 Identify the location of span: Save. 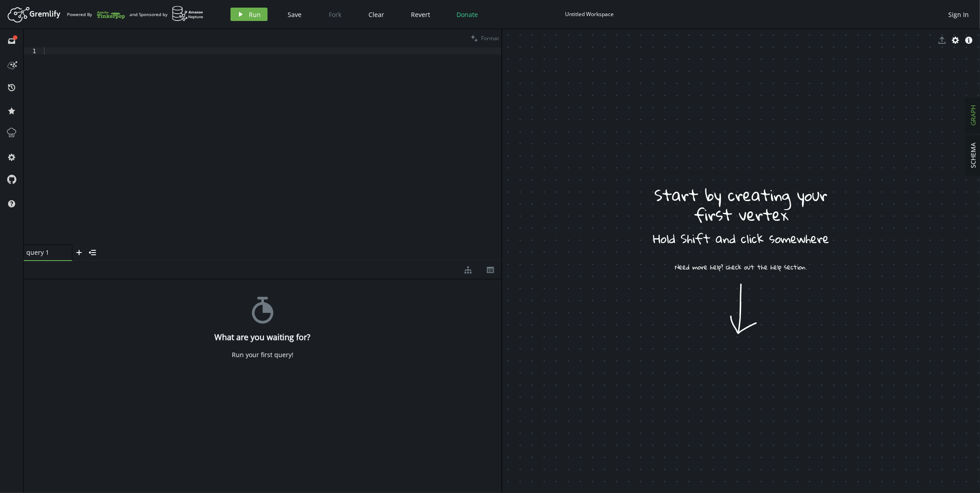
(295, 14).